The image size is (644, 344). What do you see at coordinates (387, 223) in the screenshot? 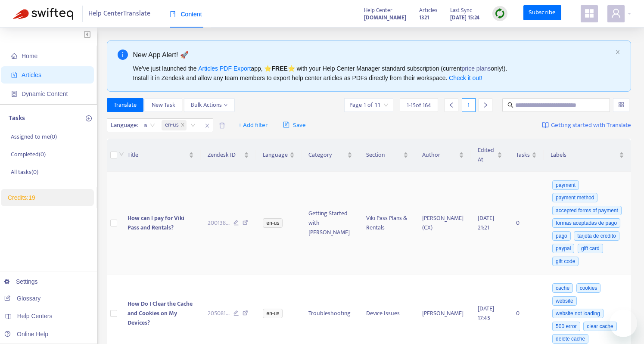
I see `td: Viki Pass Plans & Rentals` at bounding box center [387, 223].